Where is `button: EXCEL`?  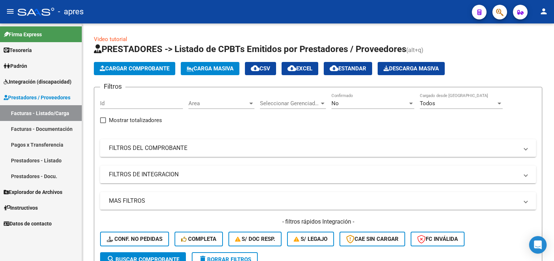
button: EXCEL is located at coordinates (300, 69).